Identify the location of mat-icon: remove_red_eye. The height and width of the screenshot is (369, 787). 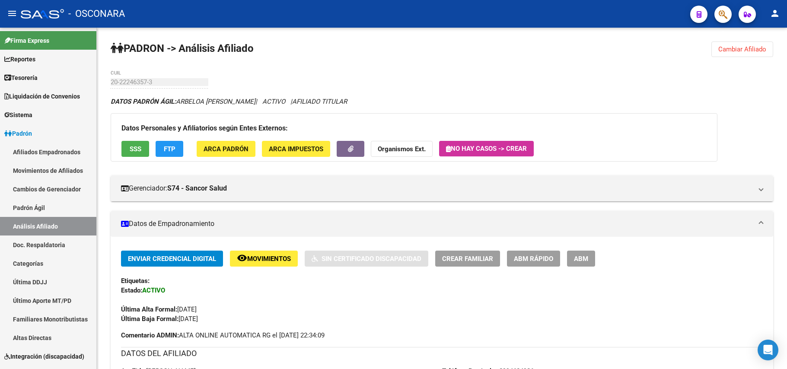
(242, 258).